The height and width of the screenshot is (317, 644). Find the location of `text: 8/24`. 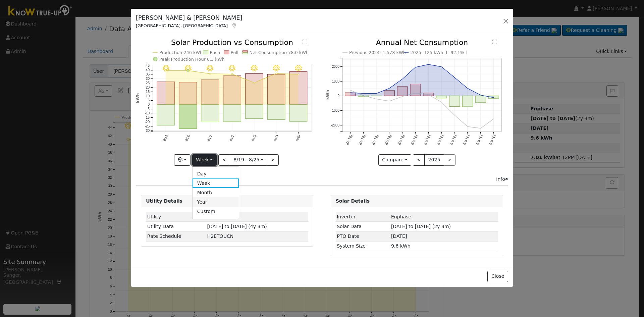

text: 8/24 is located at coordinates (276, 138).